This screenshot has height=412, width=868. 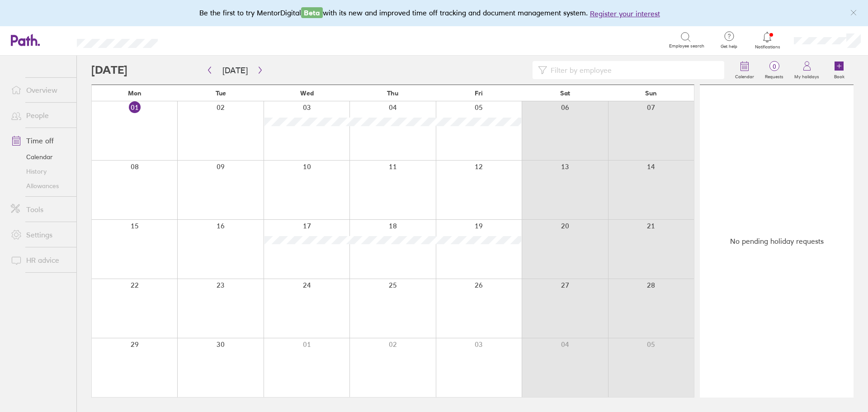 What do you see at coordinates (774, 70) in the screenshot?
I see `a: 0Requests` at bounding box center [774, 70].